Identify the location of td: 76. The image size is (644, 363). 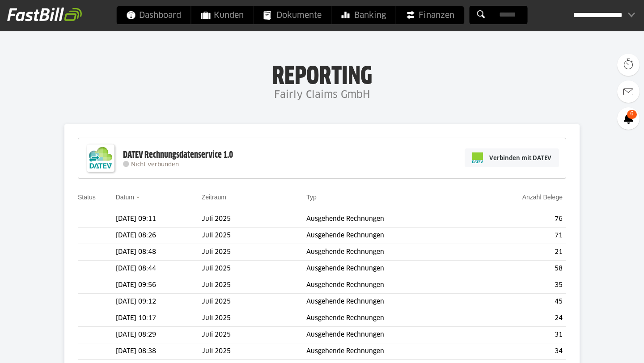
(519, 219).